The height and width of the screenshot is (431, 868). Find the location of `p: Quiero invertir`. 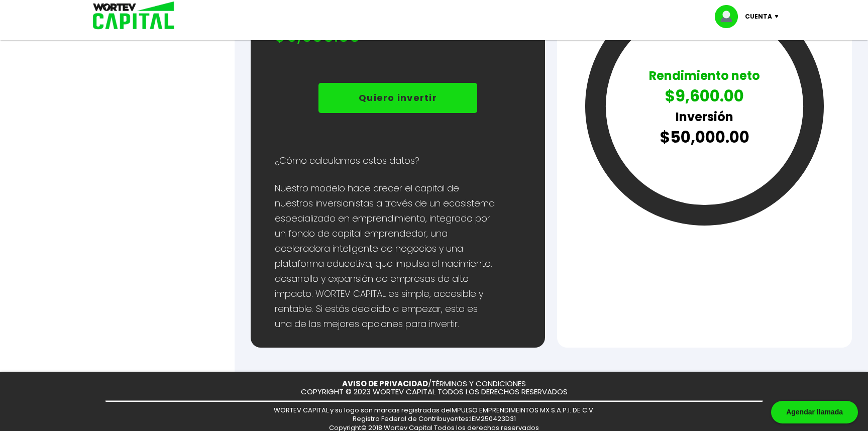

p: Quiero invertir is located at coordinates (398, 98).